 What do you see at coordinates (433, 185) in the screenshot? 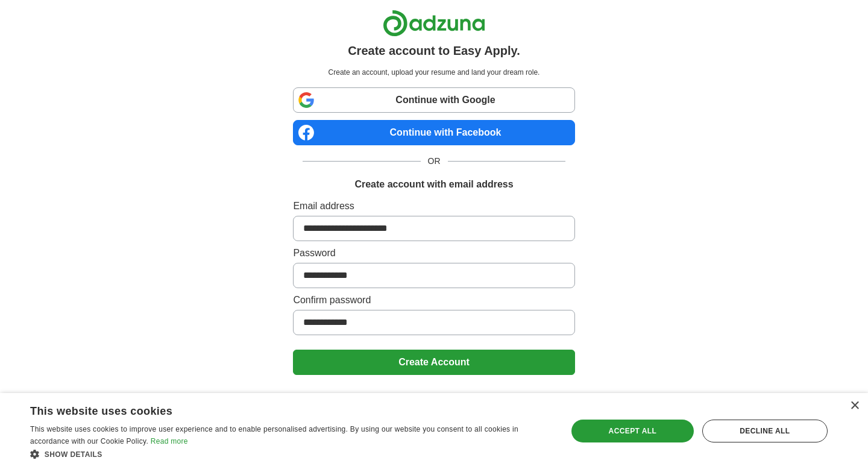
I see `h1: Create account with email address` at bounding box center [433, 185].